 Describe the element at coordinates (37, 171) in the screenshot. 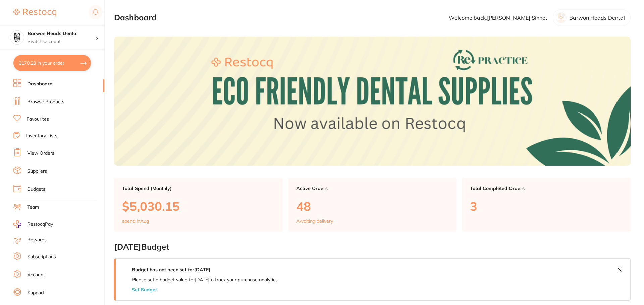

I see `a: Suppliers` at that location.